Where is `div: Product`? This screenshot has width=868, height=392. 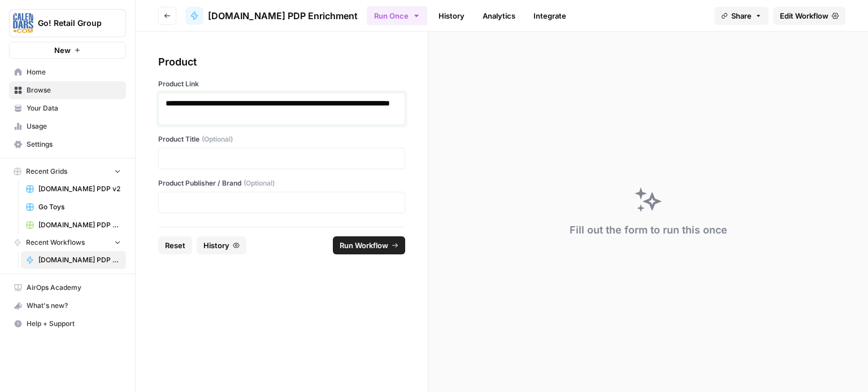
div: Product is located at coordinates (281, 62).